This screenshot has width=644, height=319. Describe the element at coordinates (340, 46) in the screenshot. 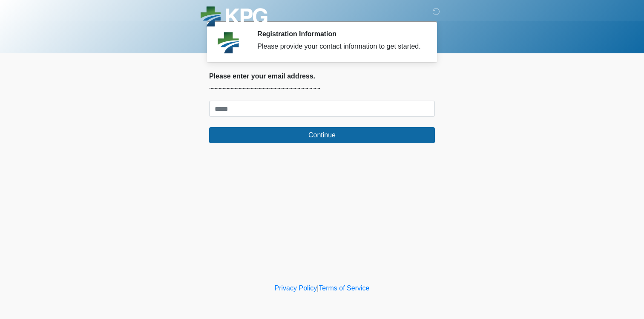

I see `div: Please provide your contact information to get started.` at that location.